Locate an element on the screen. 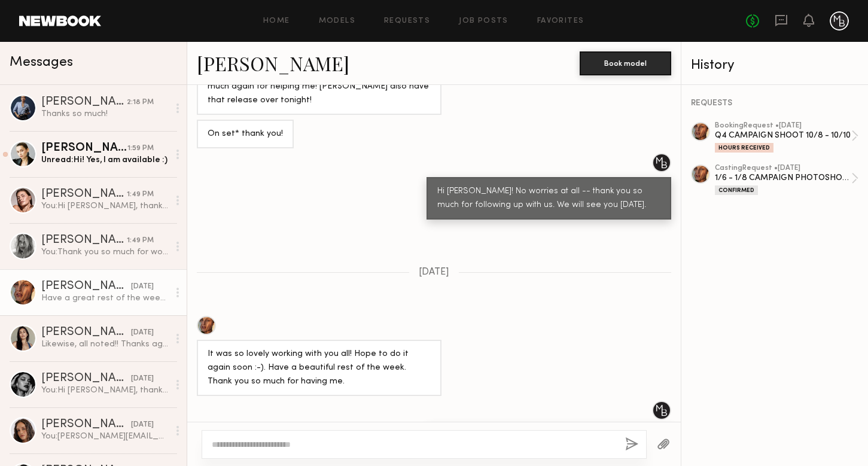 The width and height of the screenshot is (868, 466). div: Q4 CAMPAIGN SHOOT 10/8 - 10/10 is located at coordinates (784, 135).